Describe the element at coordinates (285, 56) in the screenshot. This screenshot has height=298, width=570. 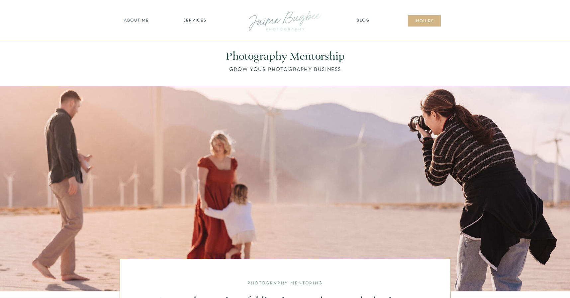
I see `h1: Photography Mentorship` at that location.